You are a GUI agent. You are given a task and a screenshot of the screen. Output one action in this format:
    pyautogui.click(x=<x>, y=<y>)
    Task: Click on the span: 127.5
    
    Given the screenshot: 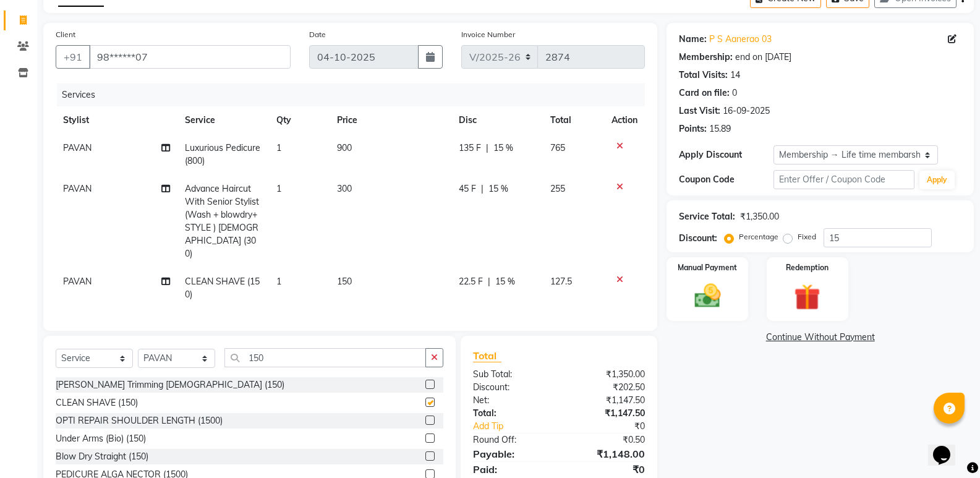 What is the action you would take?
    pyautogui.click(x=561, y=281)
    